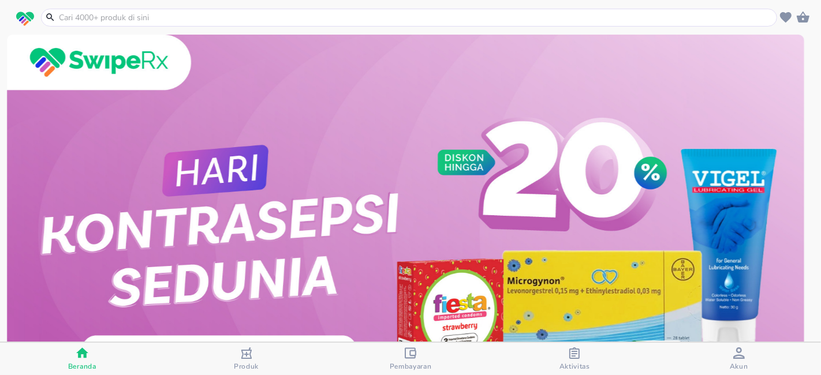 This screenshot has width=821, height=375. I want to click on span: Pembayaran, so click(411, 367).